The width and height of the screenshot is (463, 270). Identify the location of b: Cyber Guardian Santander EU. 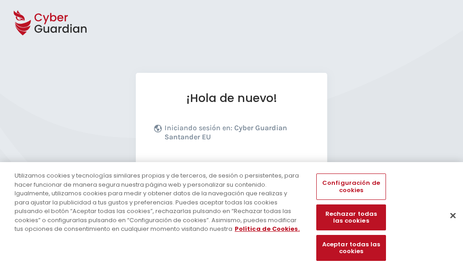
(226, 132).